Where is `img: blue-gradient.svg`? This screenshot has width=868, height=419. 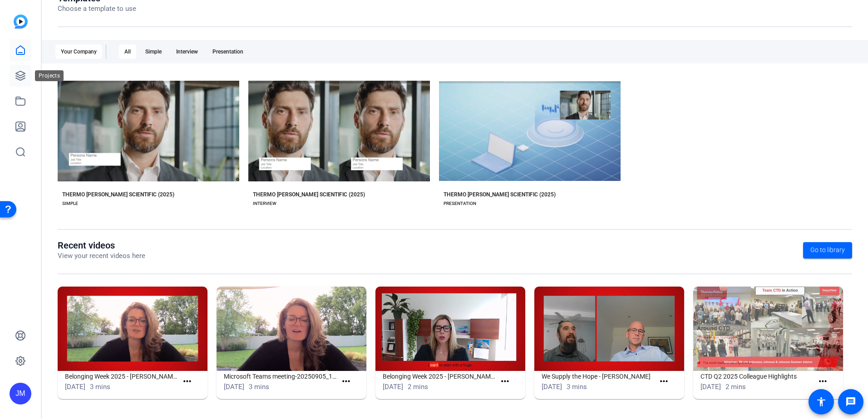 img: blue-gradient.svg is located at coordinates (20, 22).